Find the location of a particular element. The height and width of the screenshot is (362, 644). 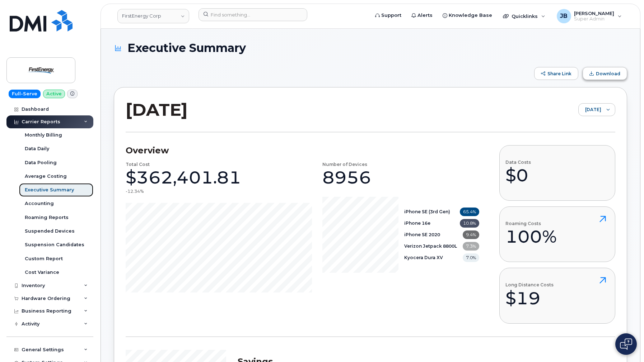

span: August 2025 is located at coordinates (589, 110).